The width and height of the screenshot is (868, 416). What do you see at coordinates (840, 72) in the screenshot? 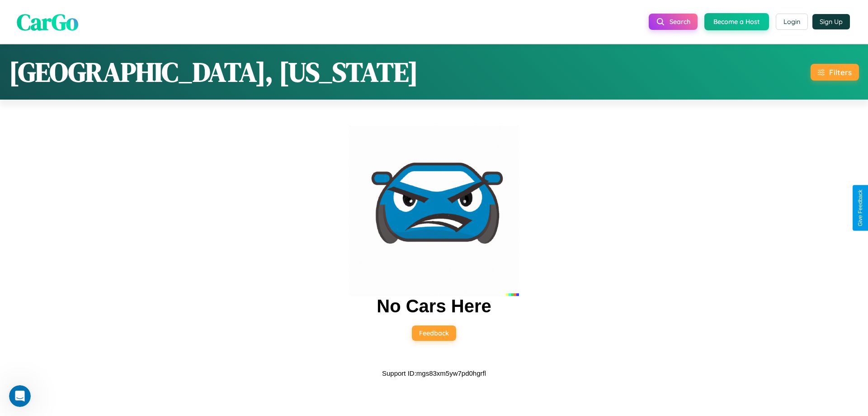
I see `div: Filters` at bounding box center [840, 72].